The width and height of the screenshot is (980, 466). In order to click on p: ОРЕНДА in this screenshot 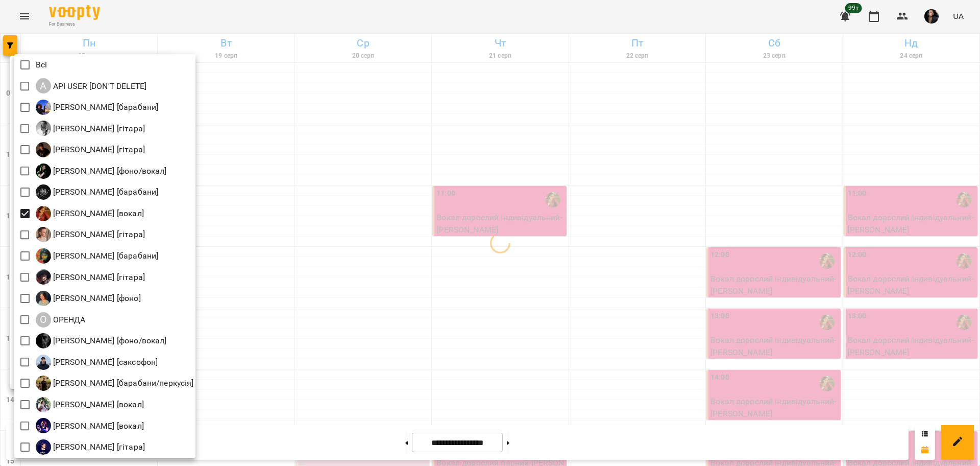, I will do `click(68, 320)`.